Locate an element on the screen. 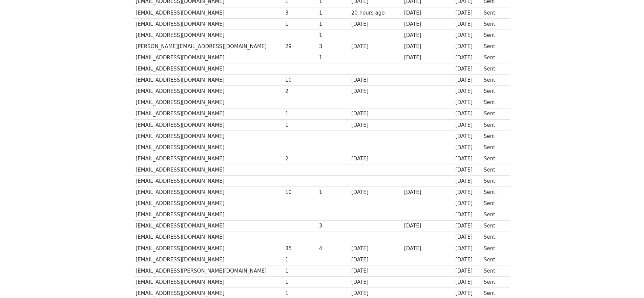  div: 4 is located at coordinates (334, 248).